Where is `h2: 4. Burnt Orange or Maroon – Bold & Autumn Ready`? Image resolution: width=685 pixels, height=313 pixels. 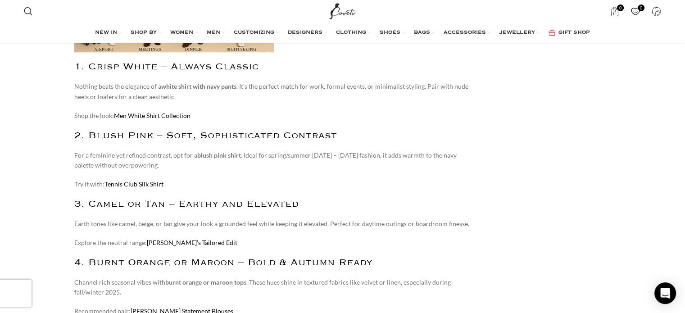 h2: 4. Burnt Orange or Maroon – Bold & Autumn Ready is located at coordinates (274, 263).